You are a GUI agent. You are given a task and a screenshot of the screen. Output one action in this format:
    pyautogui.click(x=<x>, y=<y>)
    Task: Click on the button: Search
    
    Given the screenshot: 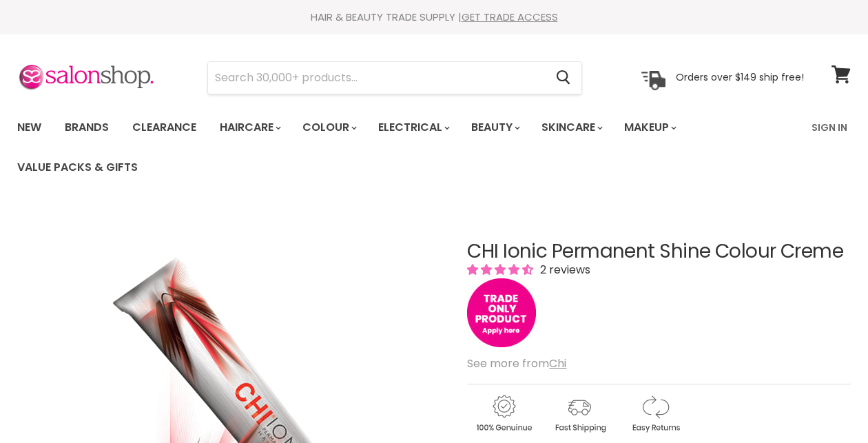 What is the action you would take?
    pyautogui.click(x=563, y=78)
    